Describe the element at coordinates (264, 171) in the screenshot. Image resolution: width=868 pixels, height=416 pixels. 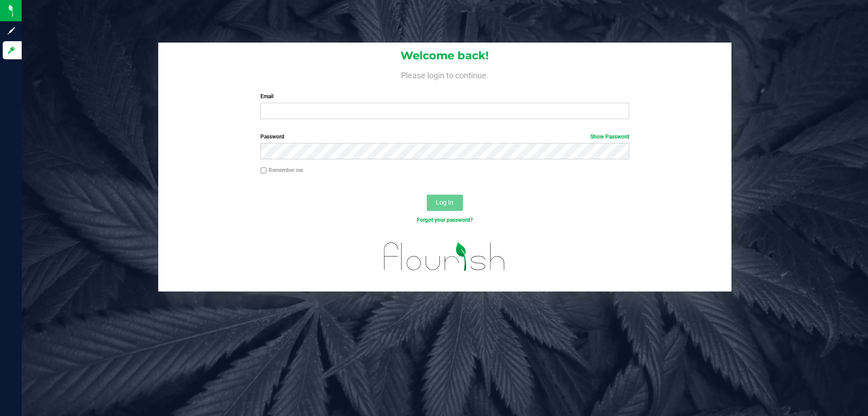
I see `input: Remember me` at that location.